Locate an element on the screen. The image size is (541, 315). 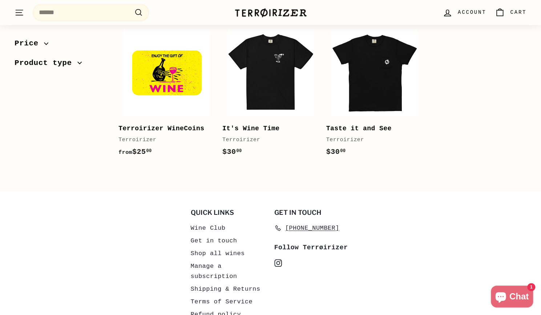
button: Price is located at coordinates (61, 45).